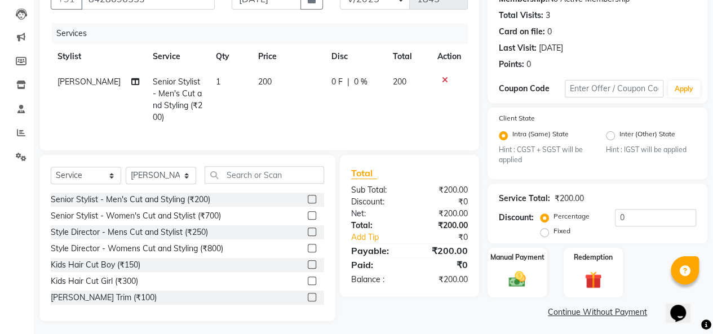 This screenshot has height=334, width=713. I want to click on a: Add Tip, so click(381, 237).